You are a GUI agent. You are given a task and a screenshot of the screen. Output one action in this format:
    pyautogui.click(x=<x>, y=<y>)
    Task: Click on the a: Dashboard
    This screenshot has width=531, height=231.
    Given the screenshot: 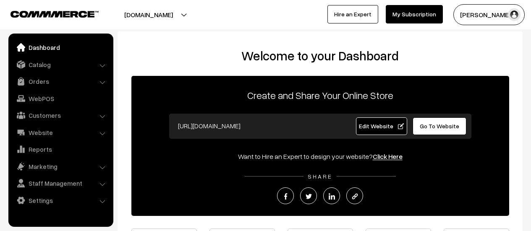 What is the action you would take?
    pyautogui.click(x=60, y=47)
    